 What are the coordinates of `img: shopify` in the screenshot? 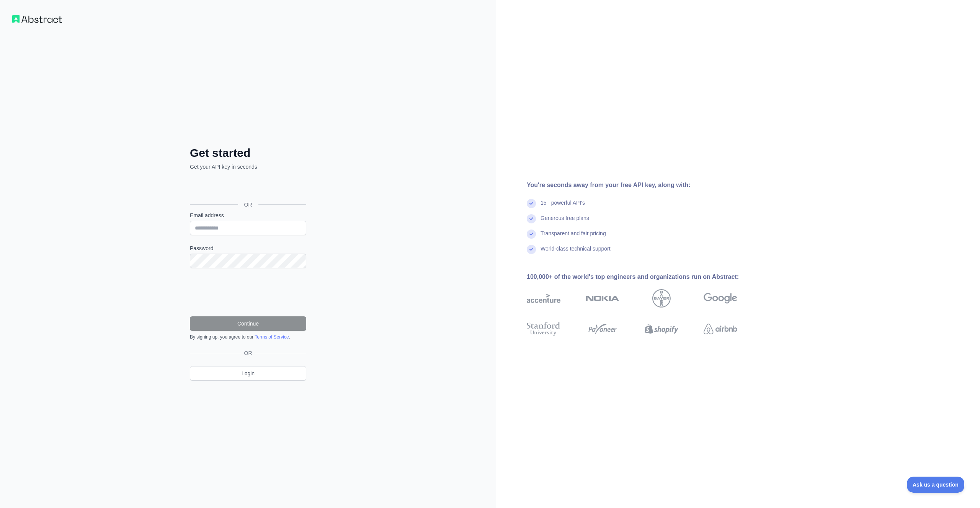 It's located at (661, 329).